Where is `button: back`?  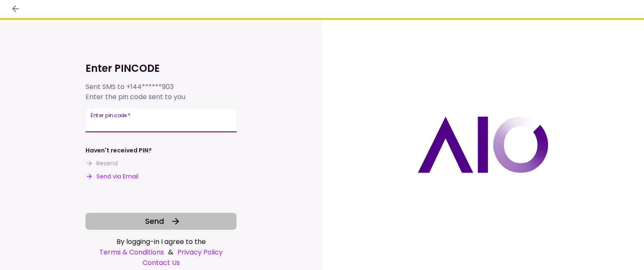 button: back is located at coordinates (16, 9).